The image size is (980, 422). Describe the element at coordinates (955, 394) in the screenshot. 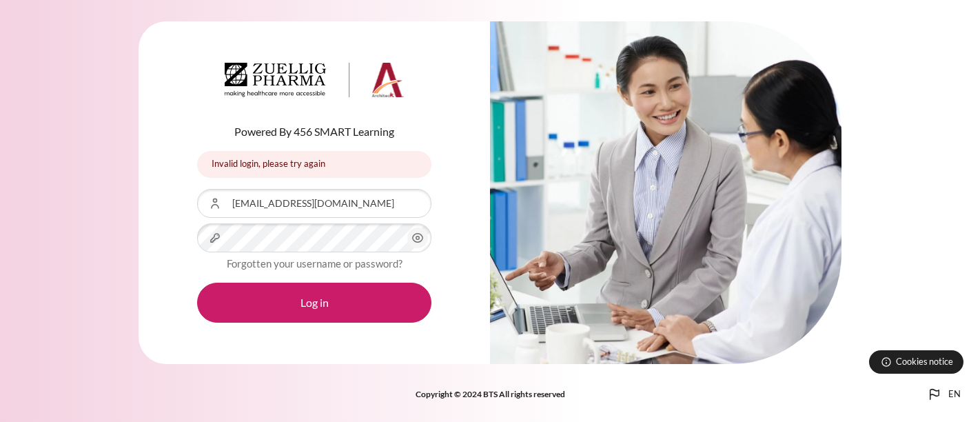

I see `span: en` at that location.